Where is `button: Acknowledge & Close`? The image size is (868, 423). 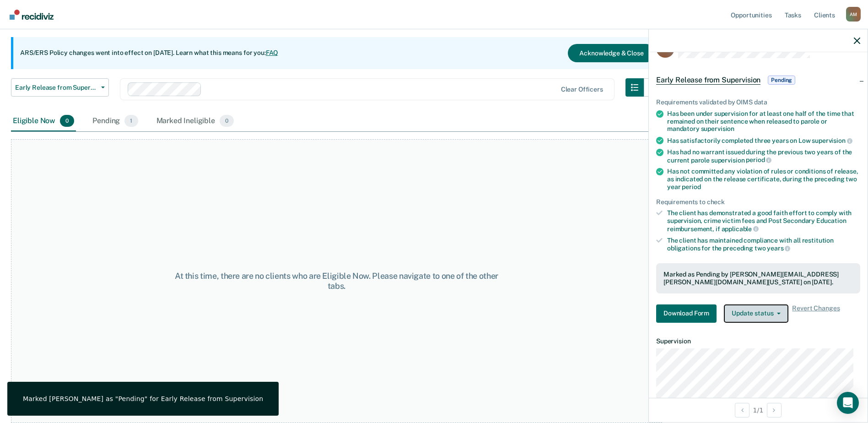 button: Acknowledge & Close is located at coordinates (611, 53).